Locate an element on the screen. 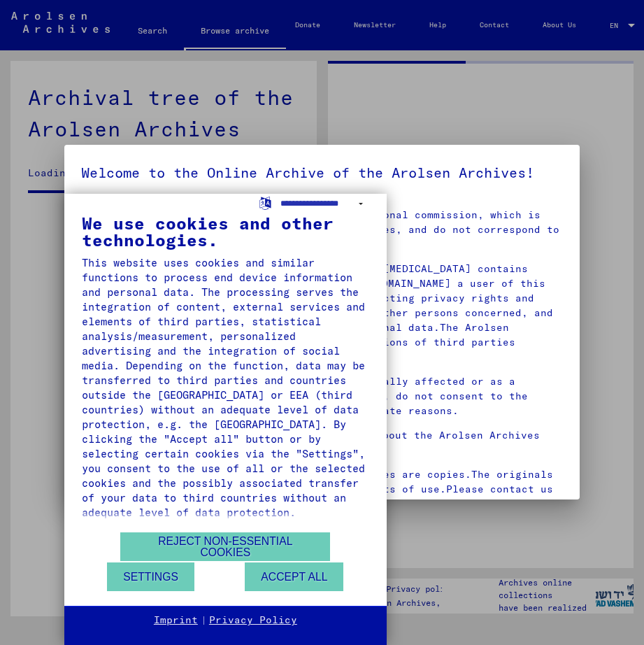 This screenshot has height=645, width=644. button: Reject non-essential cookies is located at coordinates (225, 546).